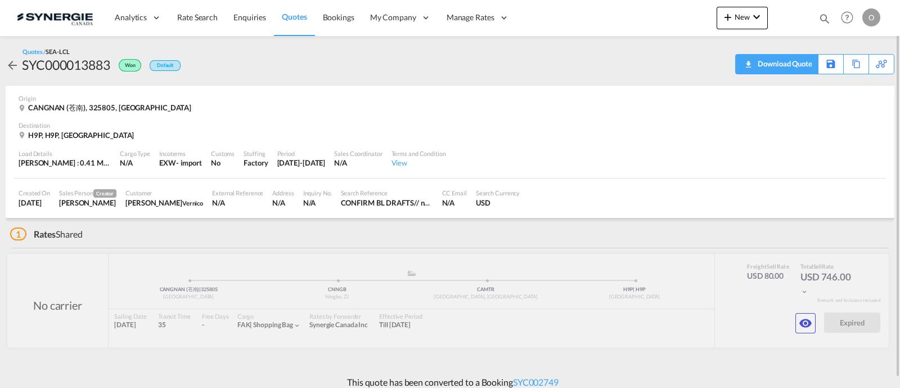 This screenshot has height=388, width=900. Describe the element at coordinates (358, 153) in the screenshot. I see `div: Sales Coordinator` at that location.